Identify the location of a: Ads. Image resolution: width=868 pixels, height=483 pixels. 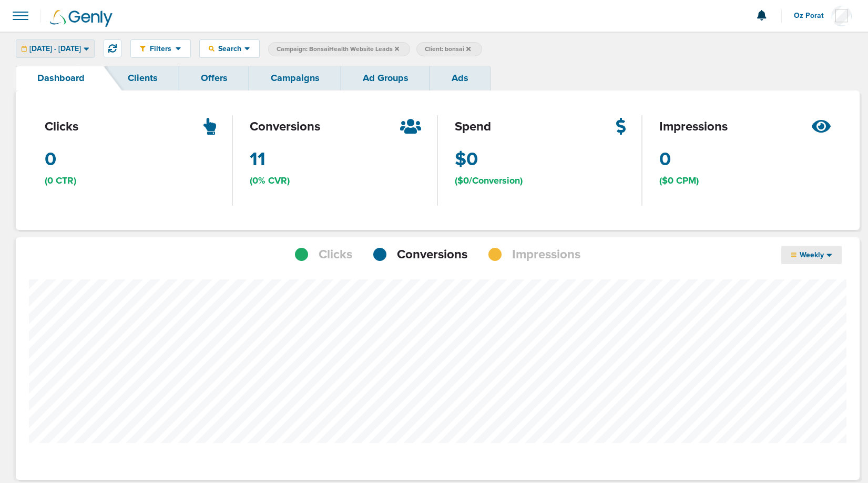
(460, 78).